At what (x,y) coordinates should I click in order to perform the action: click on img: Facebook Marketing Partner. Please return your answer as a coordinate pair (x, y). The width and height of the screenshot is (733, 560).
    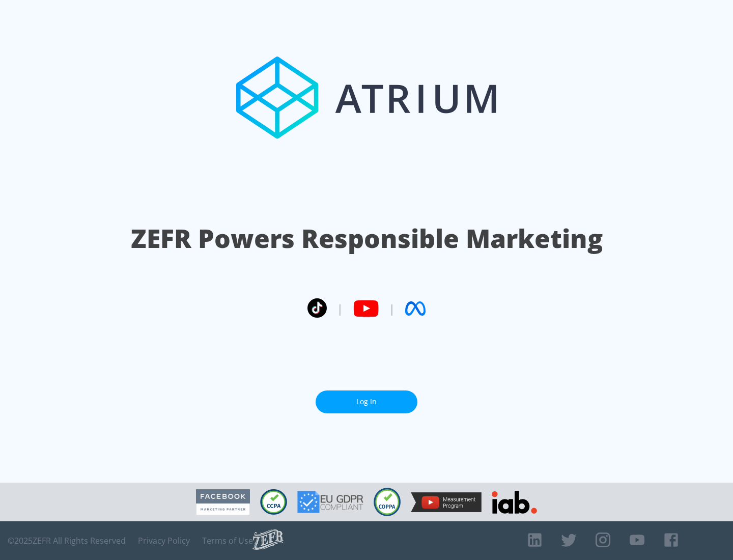
    Looking at the image, I should click on (223, 502).